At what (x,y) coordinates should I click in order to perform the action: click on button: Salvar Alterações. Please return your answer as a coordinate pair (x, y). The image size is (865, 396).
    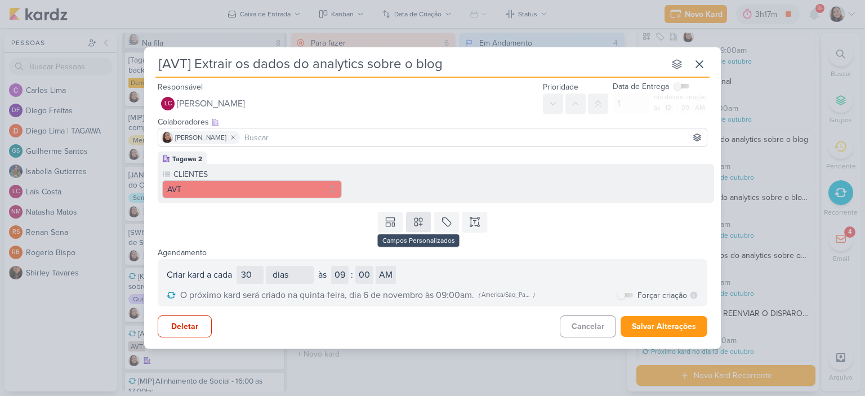
    Looking at the image, I should click on (664, 326).